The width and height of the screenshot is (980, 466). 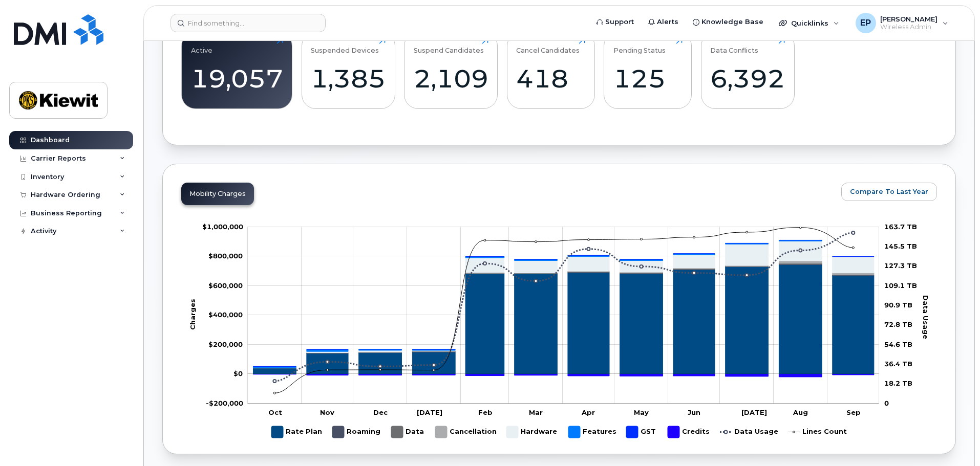 I want to click on g: Chart, so click(x=559, y=332).